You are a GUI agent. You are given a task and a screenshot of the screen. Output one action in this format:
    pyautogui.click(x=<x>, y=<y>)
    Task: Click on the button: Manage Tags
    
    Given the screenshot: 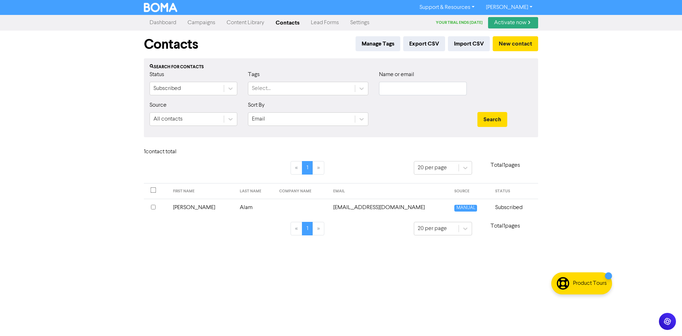 What is the action you would take?
    pyautogui.click(x=378, y=44)
    